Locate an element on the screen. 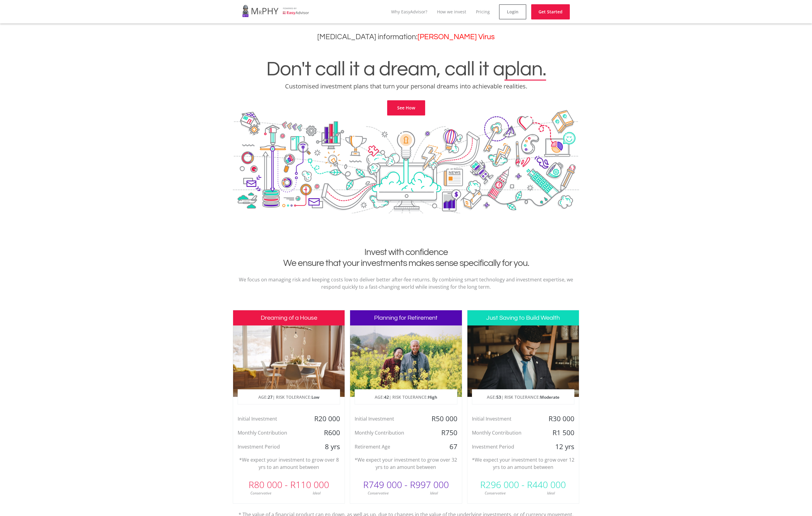 The image size is (812, 516). span: 53 is located at coordinates (498, 397).